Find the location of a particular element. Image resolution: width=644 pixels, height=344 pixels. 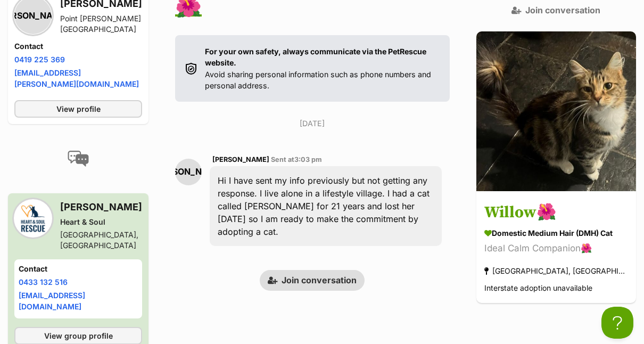

span: Sent at is located at coordinates (296, 159).